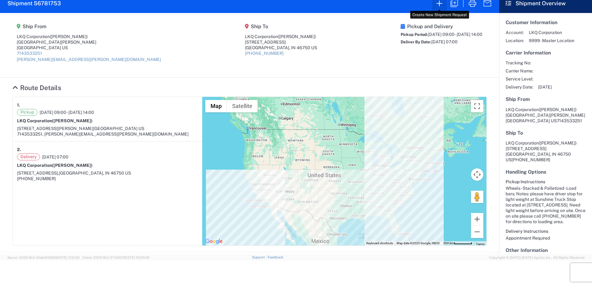 This screenshot has width=592, height=286. Describe the element at coordinates (19, 149) in the screenshot. I see `strong: 2.` at that location.